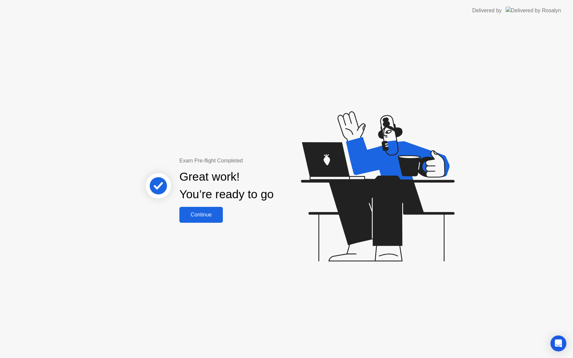  I want to click on button: Continue, so click(201, 215).